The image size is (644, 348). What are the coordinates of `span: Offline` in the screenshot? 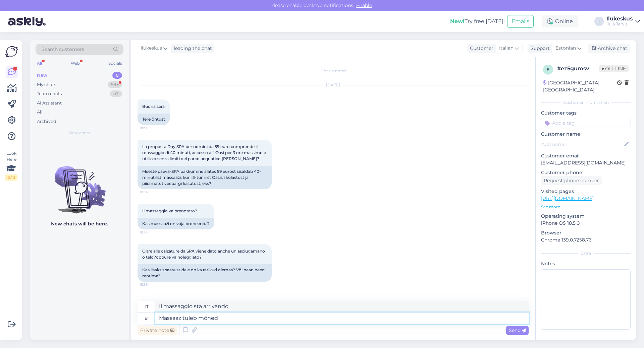 It's located at (614, 69).